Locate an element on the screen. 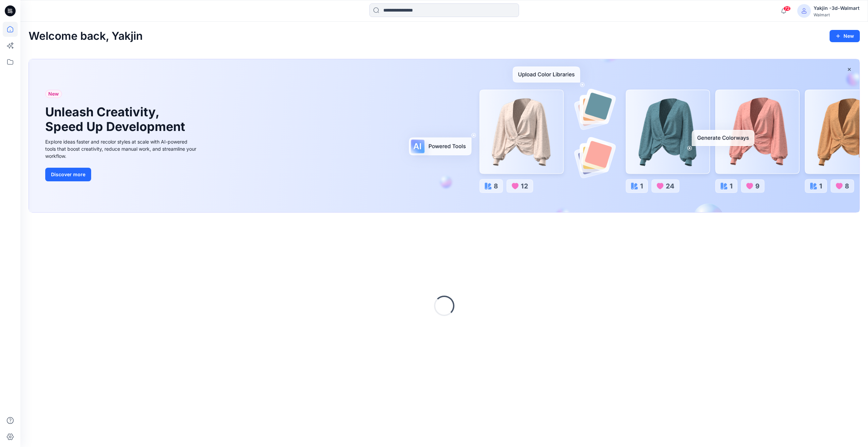  span: New is located at coordinates (53, 94).